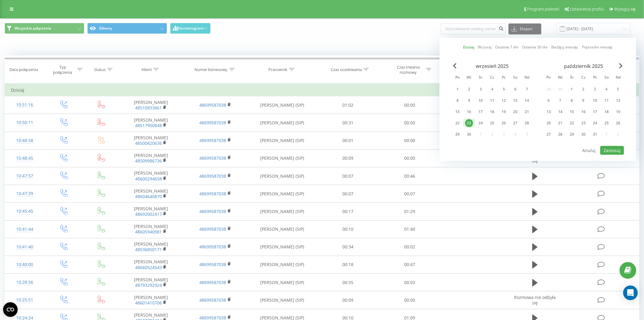  What do you see at coordinates (410, 282) in the screenshot?
I see `td: 00:03` at bounding box center [410, 282].